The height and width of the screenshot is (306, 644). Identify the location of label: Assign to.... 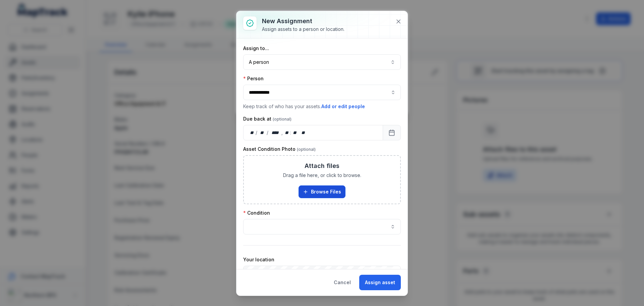
(256, 48).